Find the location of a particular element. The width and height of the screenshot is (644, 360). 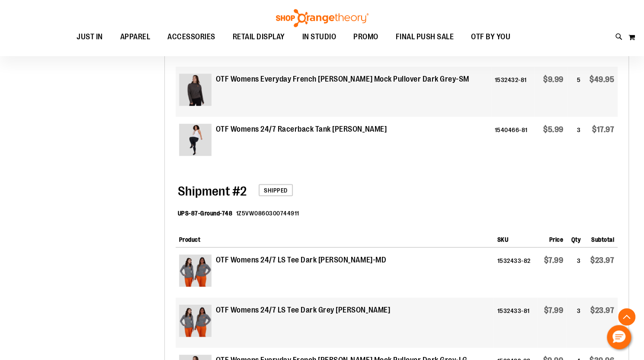

span: FINAL PUSH SALE is located at coordinates (424, 37).